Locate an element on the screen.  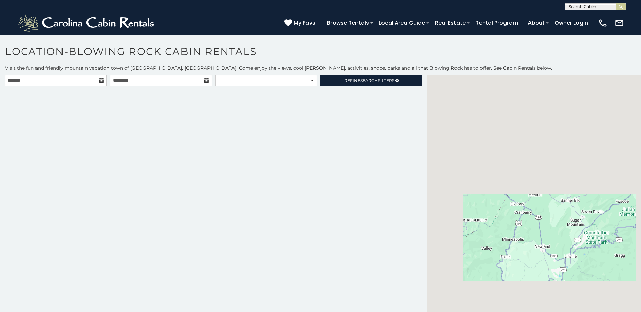
span: My Favs is located at coordinates (304, 23).